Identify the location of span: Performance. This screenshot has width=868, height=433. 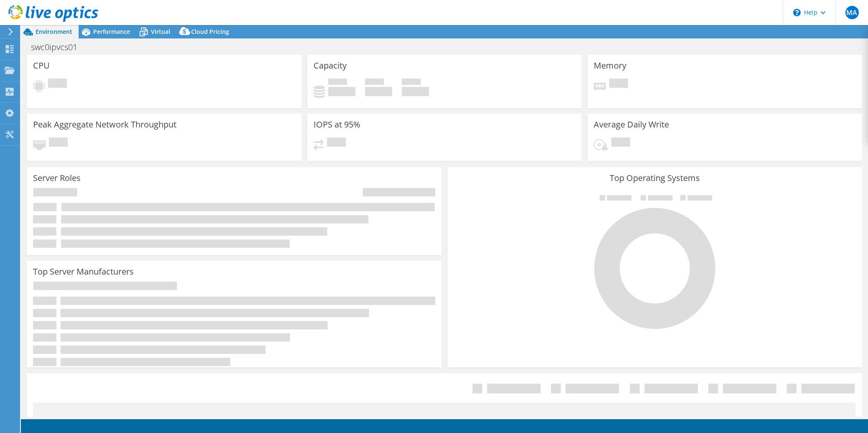
(112, 31).